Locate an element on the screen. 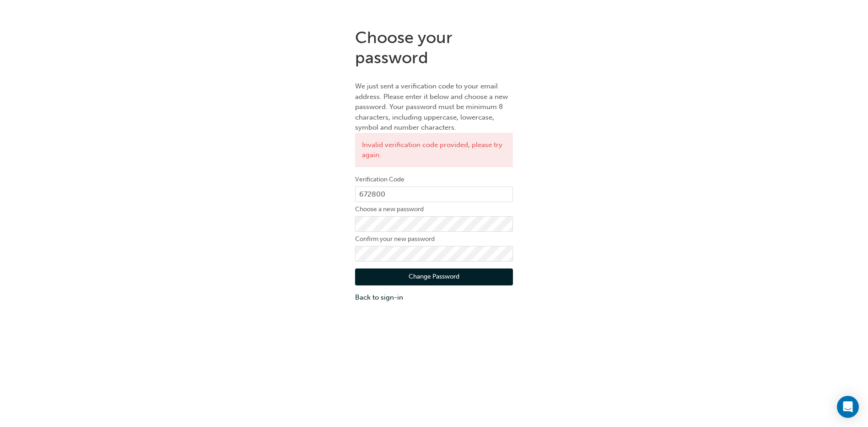 The height and width of the screenshot is (427, 868). input: e.g. 123456 is located at coordinates (434, 194).